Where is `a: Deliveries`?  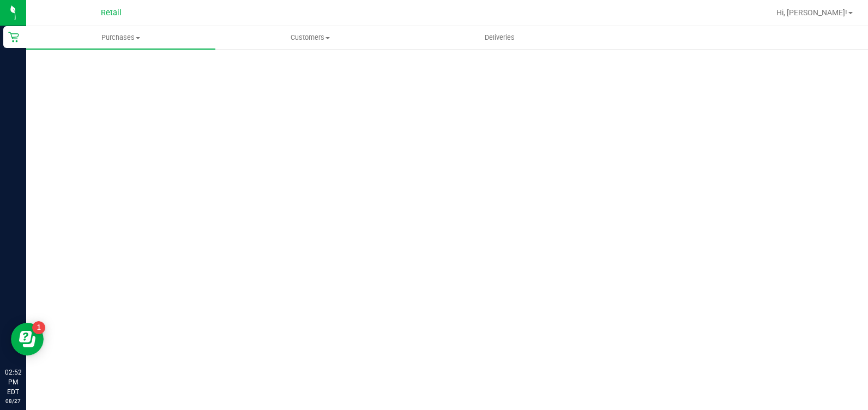
a: Deliveries is located at coordinates (499, 38).